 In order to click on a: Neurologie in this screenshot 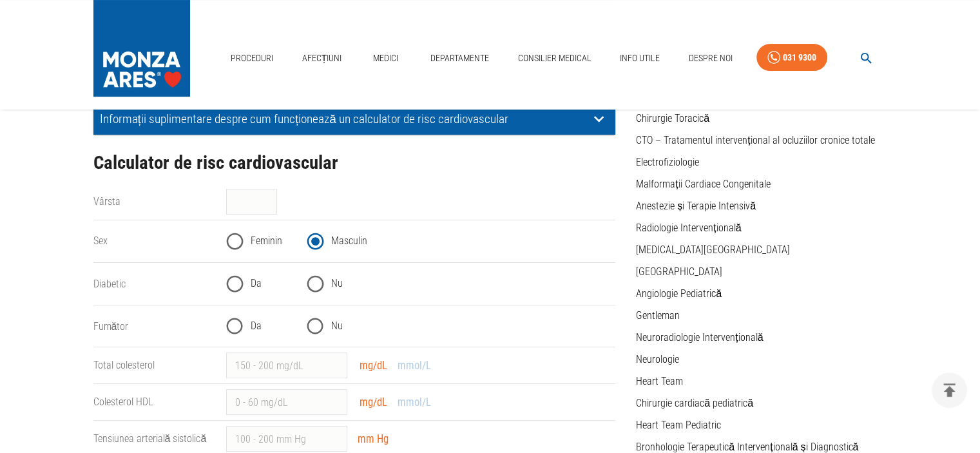, I will do `click(657, 359)`.